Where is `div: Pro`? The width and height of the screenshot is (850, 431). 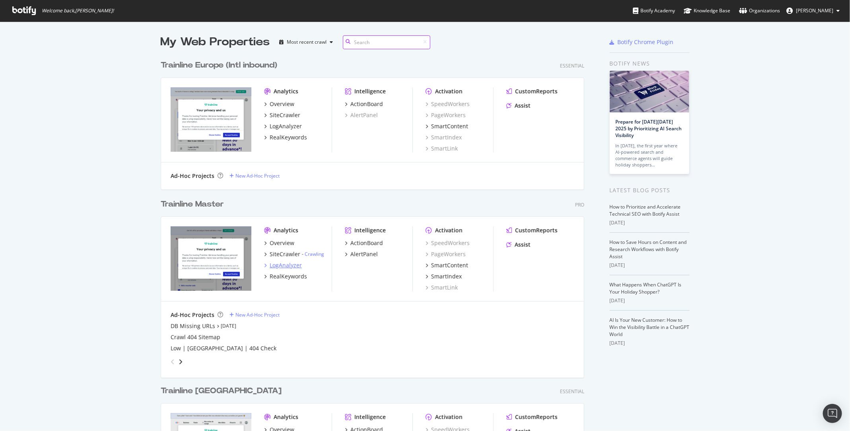 div: Pro is located at coordinates (579, 205).